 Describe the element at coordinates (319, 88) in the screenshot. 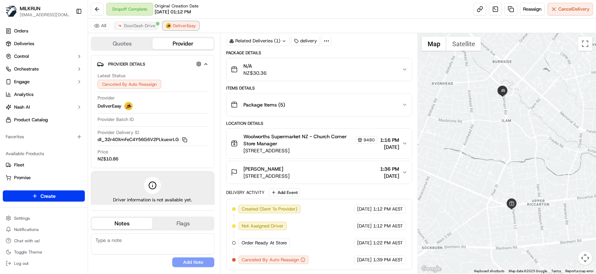

I see `div: Items Details` at that location.